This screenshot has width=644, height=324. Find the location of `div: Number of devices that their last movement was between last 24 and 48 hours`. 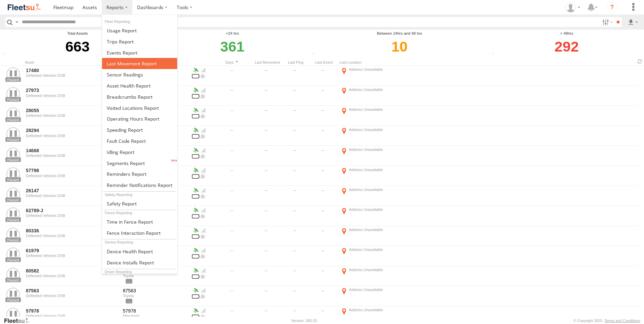

div: Number of devices that their last movement was between last 24 and 48 hours is located at coordinates (316, 54).